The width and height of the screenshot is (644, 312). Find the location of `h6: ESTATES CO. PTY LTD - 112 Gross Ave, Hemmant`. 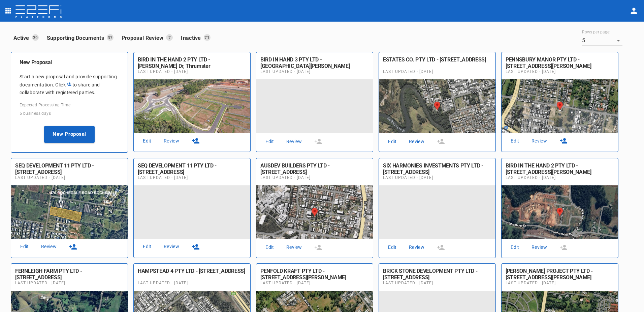

h6: ESTATES CO. PTY LTD - 112 Gross Ave, Hemmant is located at coordinates (437, 62).